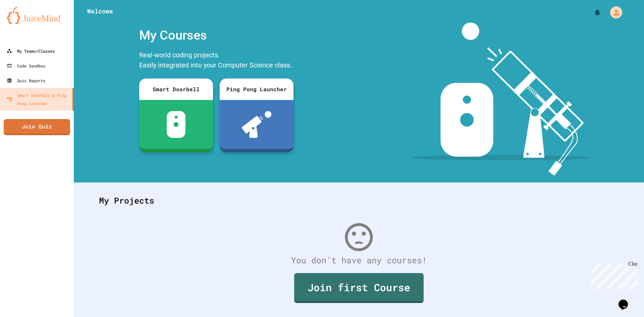  Describe the element at coordinates (359, 260) in the screenshot. I see `div: You don't have any courses!` at that location.